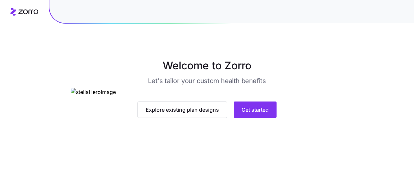 This screenshot has height=181, width=414. I want to click on button: Explore existing plan designs, so click(183, 109).